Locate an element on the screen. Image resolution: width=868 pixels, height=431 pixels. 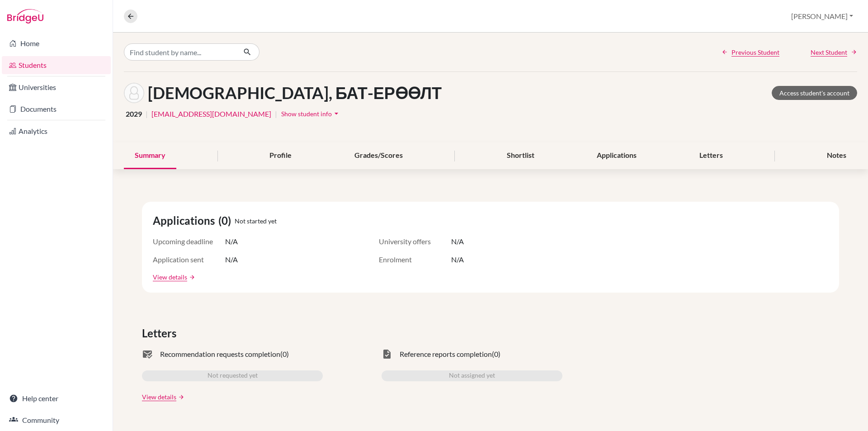
a: Previous Student is located at coordinates (750, 52).